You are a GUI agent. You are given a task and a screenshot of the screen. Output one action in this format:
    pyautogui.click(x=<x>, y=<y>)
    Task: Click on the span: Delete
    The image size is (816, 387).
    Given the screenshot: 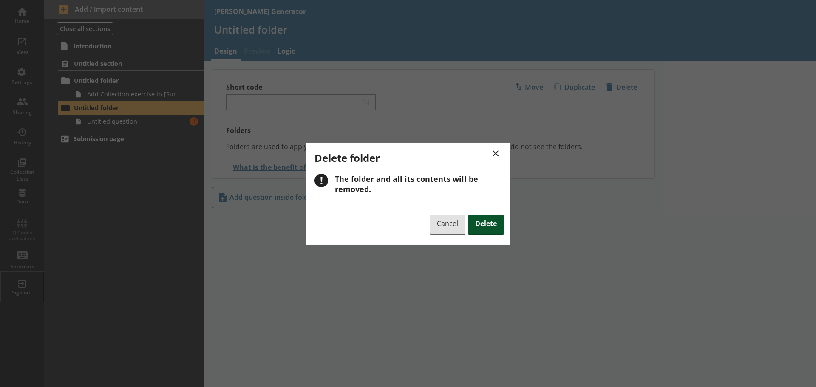 What is the action you would take?
    pyautogui.click(x=486, y=224)
    